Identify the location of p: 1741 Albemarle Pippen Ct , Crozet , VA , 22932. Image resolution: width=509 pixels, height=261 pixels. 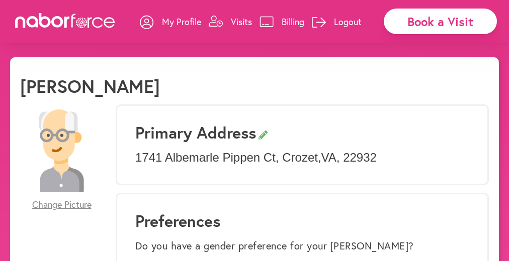
(302, 158).